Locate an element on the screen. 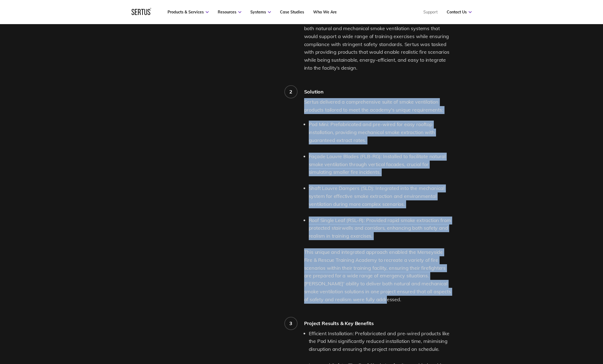 This screenshot has width=603, height=364. div: Chat Widget is located at coordinates (589, 351).